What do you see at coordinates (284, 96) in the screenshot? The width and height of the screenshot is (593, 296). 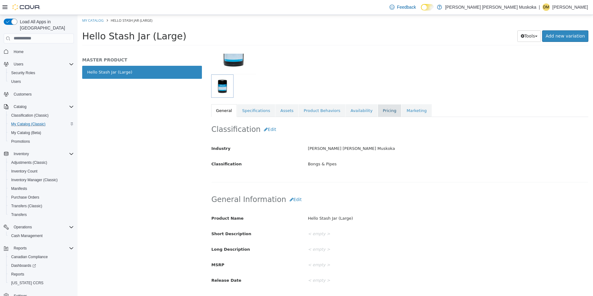 I see `a: Availability` at bounding box center [284, 96].